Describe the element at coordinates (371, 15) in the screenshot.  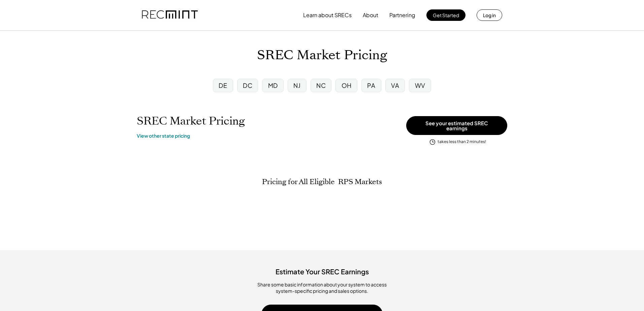
I see `button: About` at that location.